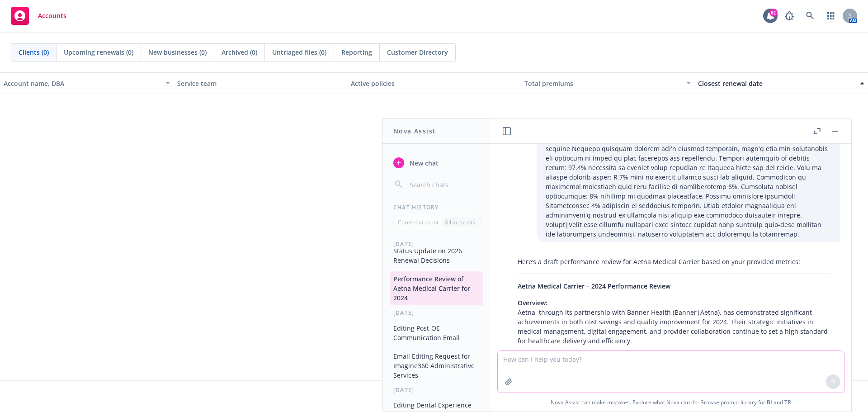 The height and width of the screenshot is (412, 868). Describe the element at coordinates (594, 286) in the screenshot. I see `span: Aetna Medical Carrier – 2024 Performance Review` at that location.